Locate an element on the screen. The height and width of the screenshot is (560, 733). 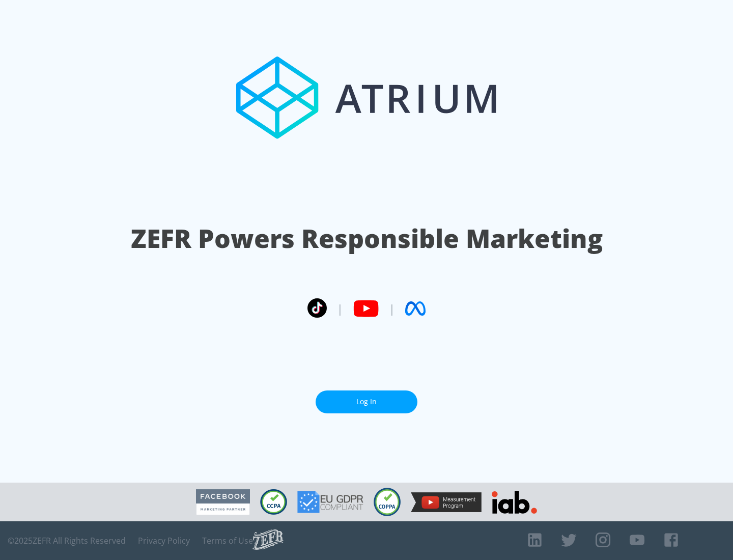
img: CCPA Compliant is located at coordinates (273, 502).